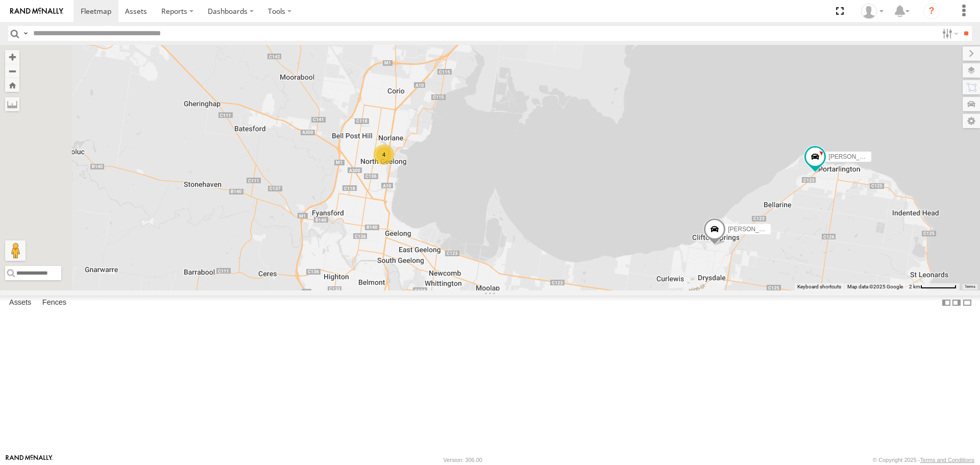 The height and width of the screenshot is (465, 980). What do you see at coordinates (12, 71) in the screenshot?
I see `button: Zoom out` at bounding box center [12, 71].